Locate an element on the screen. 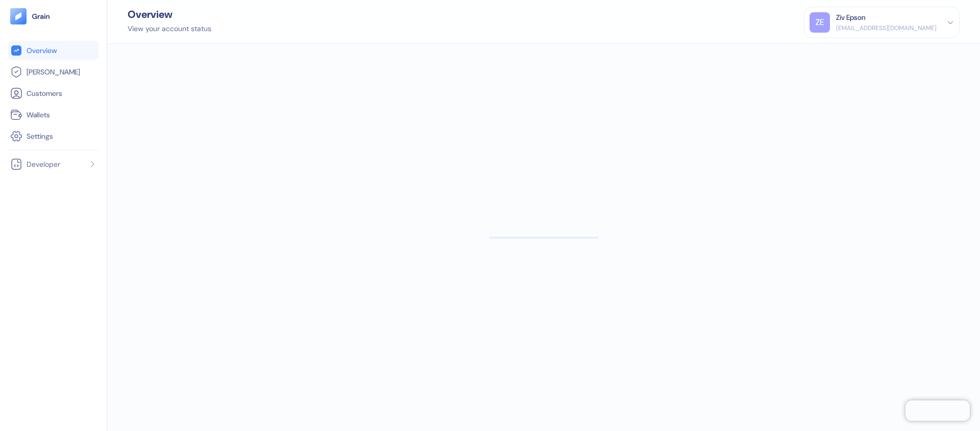 This screenshot has width=980, height=431. img: logo is located at coordinates (41, 16).